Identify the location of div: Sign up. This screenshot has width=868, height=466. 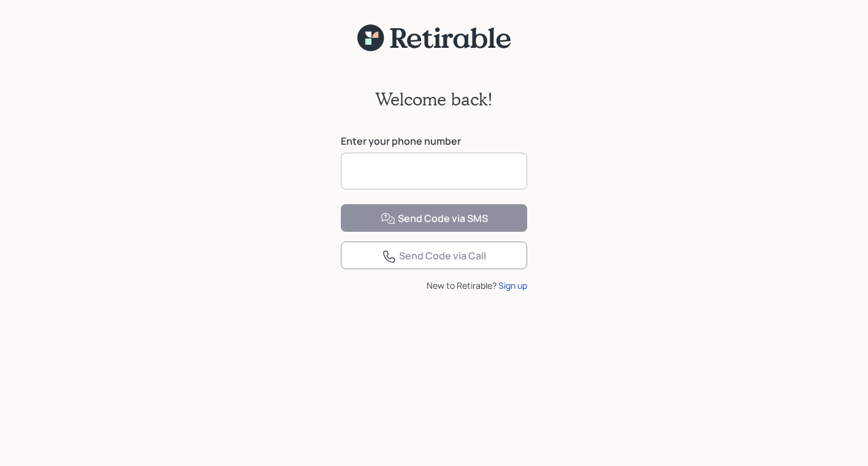
(512, 285).